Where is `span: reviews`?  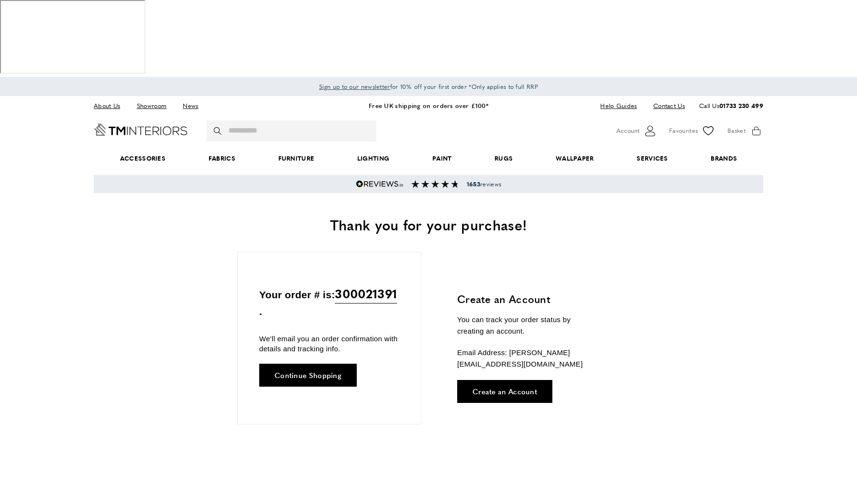
span: reviews is located at coordinates (484, 184).